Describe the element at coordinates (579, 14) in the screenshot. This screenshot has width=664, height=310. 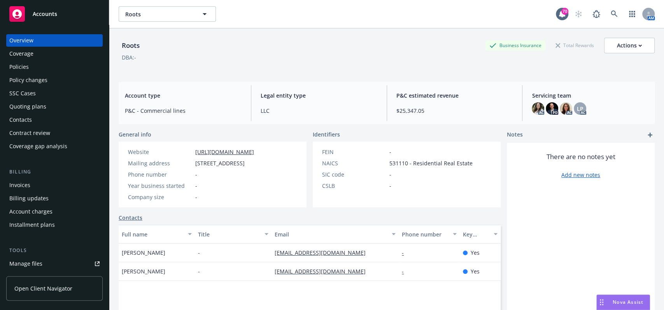
I see `a: Start snowing` at that location.